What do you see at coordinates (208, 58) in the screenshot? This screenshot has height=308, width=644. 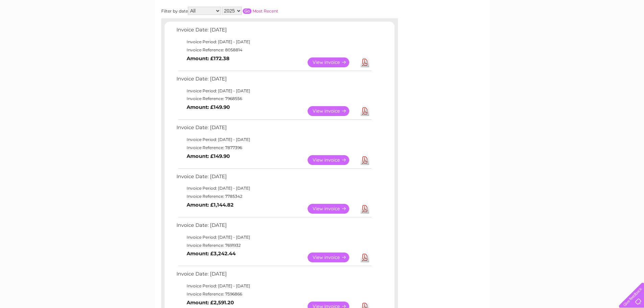 I see `b: Amount: £172.38` at bounding box center [208, 58].